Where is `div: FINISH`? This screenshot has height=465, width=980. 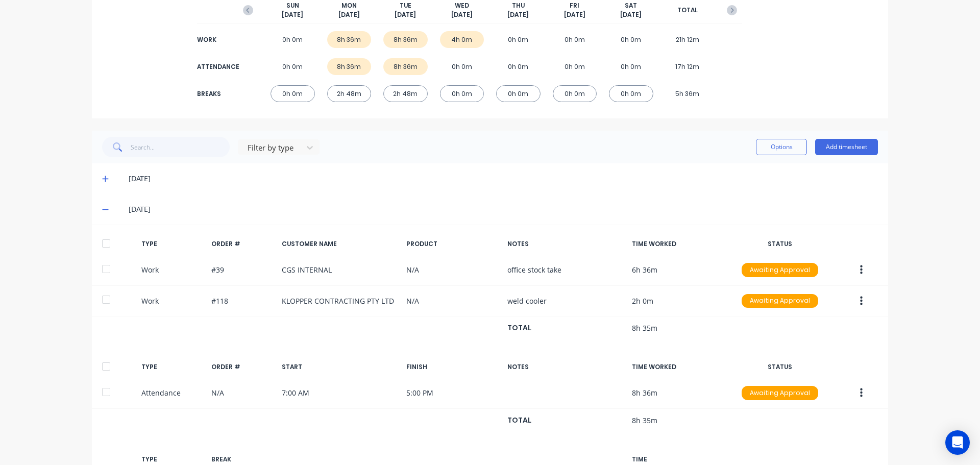
div: FINISH is located at coordinates (453, 367).